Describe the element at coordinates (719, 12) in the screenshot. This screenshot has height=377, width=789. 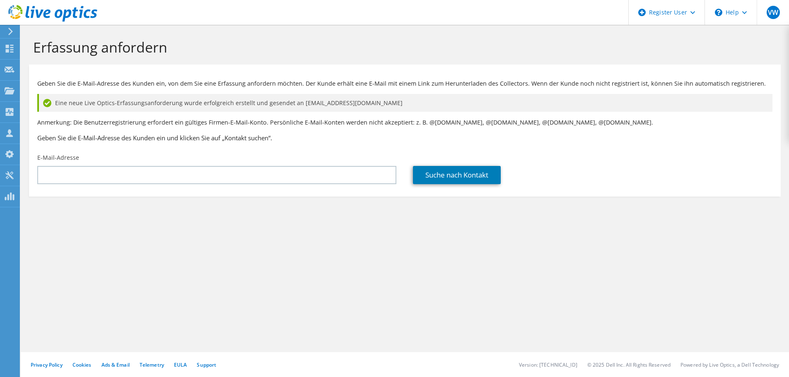
I see `svg: \n` at that location.